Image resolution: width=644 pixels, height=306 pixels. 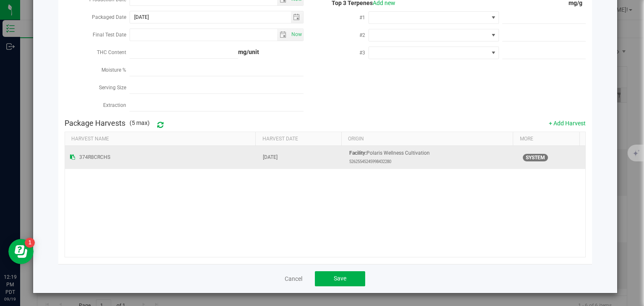 I want to click on h4: Package Harvests, so click(x=95, y=123).